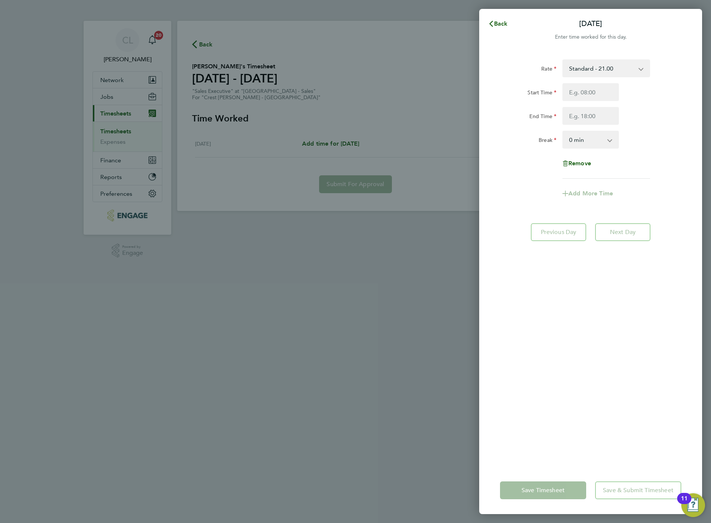  Describe the element at coordinates (547, 141) in the screenshot. I see `label: Break` at that location.